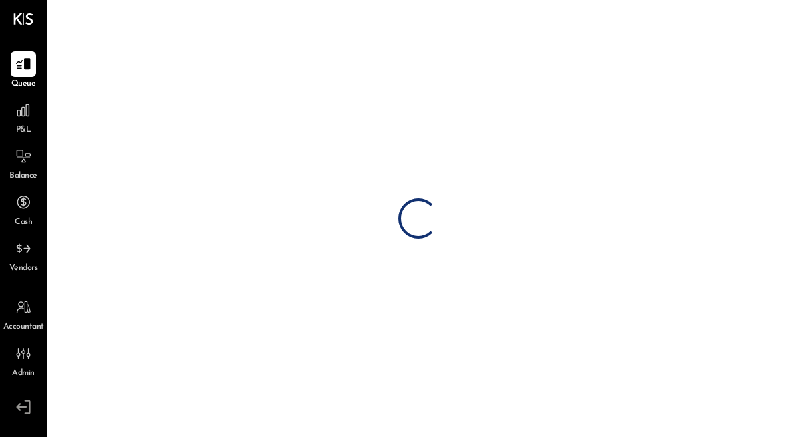  I want to click on a: Balance, so click(23, 163).